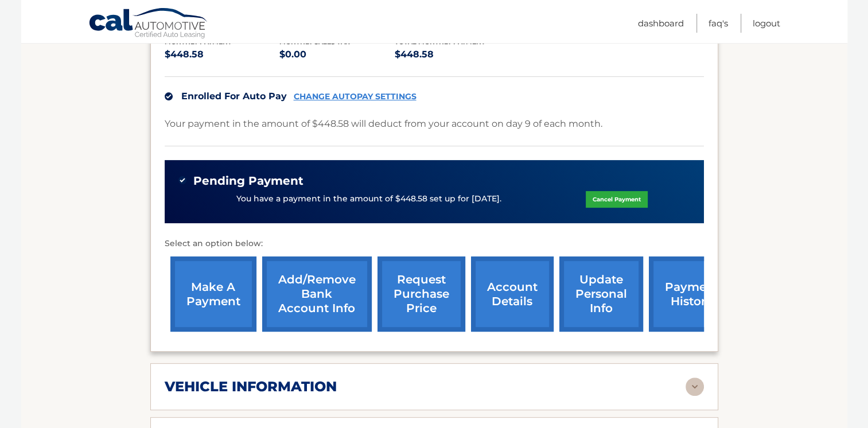 This screenshot has width=868, height=428. I want to click on a: Cancel Payment, so click(617, 199).